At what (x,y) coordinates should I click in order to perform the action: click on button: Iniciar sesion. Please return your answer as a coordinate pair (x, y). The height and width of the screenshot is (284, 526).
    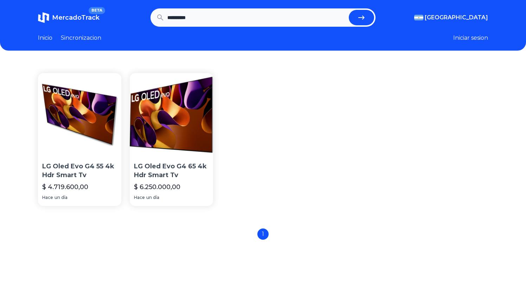
    Looking at the image, I should click on (470, 38).